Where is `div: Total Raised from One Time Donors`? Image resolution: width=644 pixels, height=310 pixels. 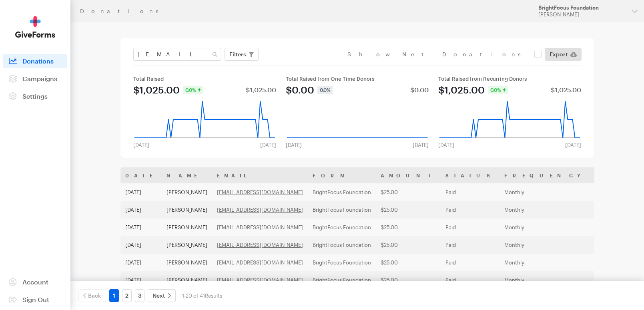 div: Total Raised from One Time Donors is located at coordinates (357, 79).